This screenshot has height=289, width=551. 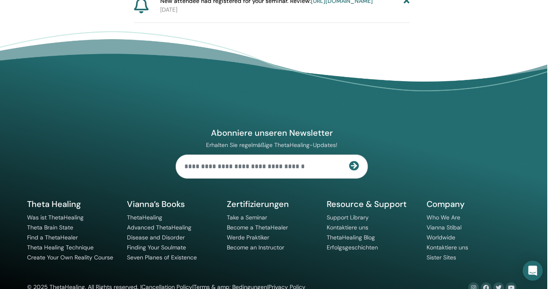 I want to click on a: Werde Praktiker, so click(x=248, y=237).